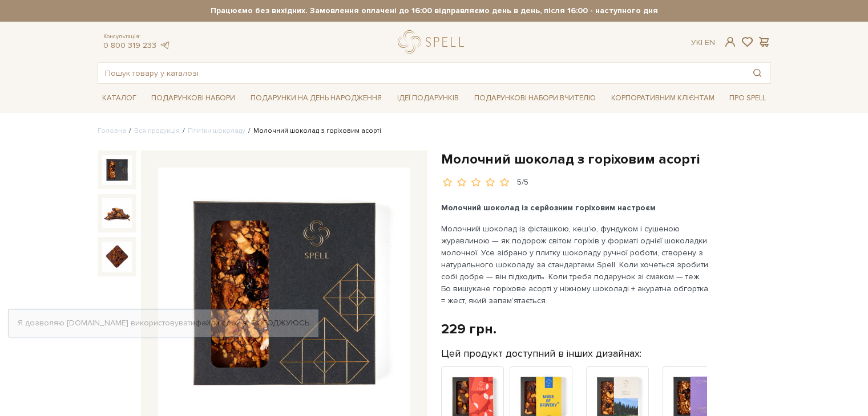  Describe the element at coordinates (313, 131) in the screenshot. I see `li: Молочний шоколад з горіховим асорті` at that location.